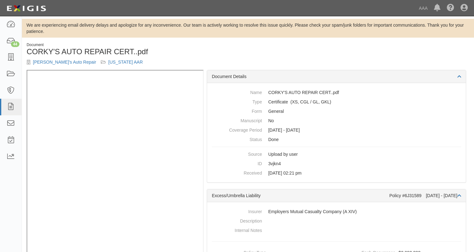  What do you see at coordinates (237, 211) in the screenshot?
I see `dt: Insurer` at bounding box center [237, 211].